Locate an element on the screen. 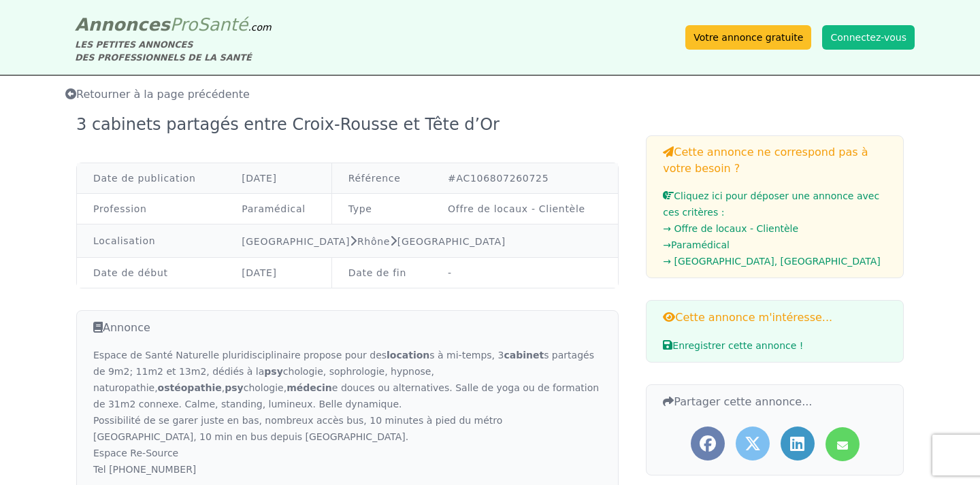 This screenshot has width=980, height=485. h3: Annonce is located at coordinates (347, 327).